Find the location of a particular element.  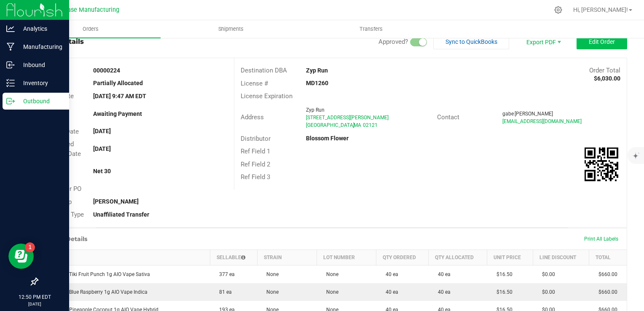

th: Total is located at coordinates (608, 257).